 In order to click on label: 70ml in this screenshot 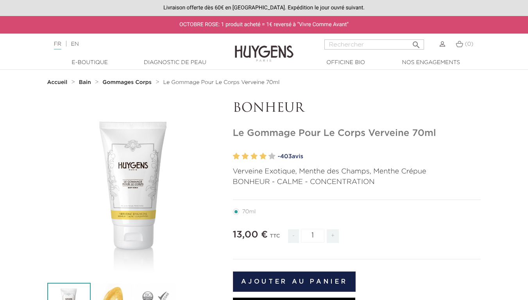, I will do `click(249, 212)`.